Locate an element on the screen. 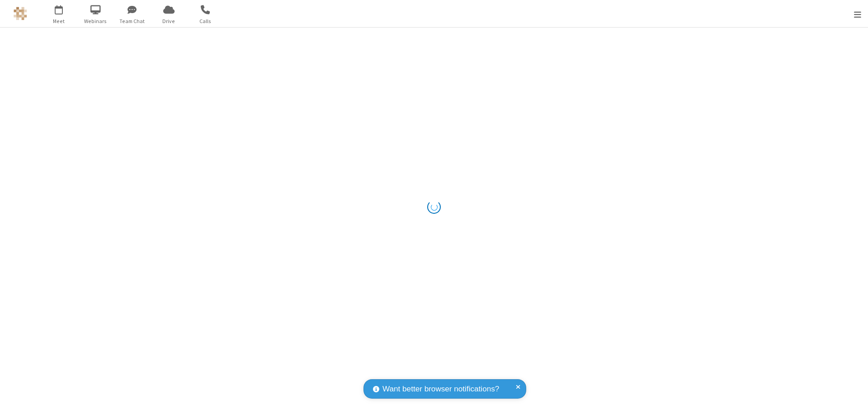 This screenshot has height=414, width=868. img: QA Selenium DO NOT DELETE OR CHANGE is located at coordinates (20, 14).